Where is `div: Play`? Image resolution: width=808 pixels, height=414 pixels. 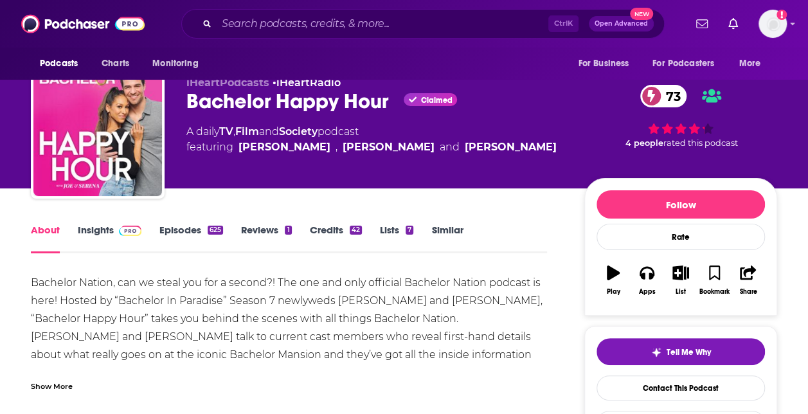 div: Play is located at coordinates (613, 292).